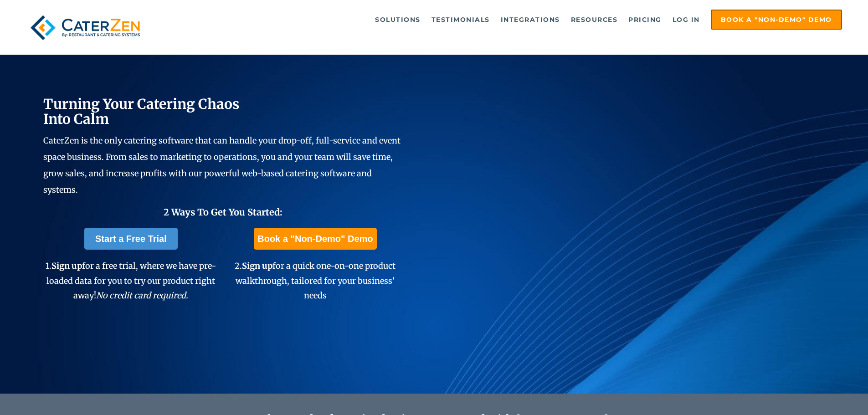 This screenshot has height=415, width=868. Describe the element at coordinates (315, 280) in the screenshot. I see `span: 2. for a quick one-on-one product walkthrough, tailored for your business' needs` at that location.